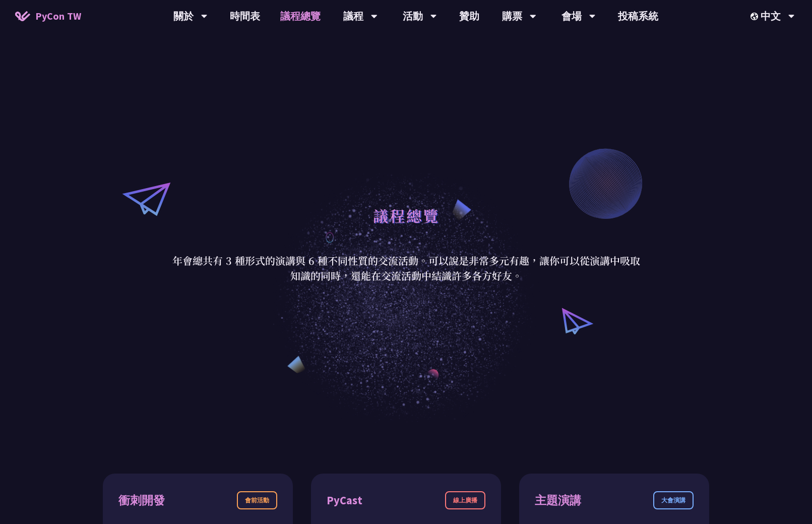 Image resolution: width=812 pixels, height=524 pixels. Describe the element at coordinates (23, 16) in the screenshot. I see `img: Home icon of PyCon TW 2025` at that location.